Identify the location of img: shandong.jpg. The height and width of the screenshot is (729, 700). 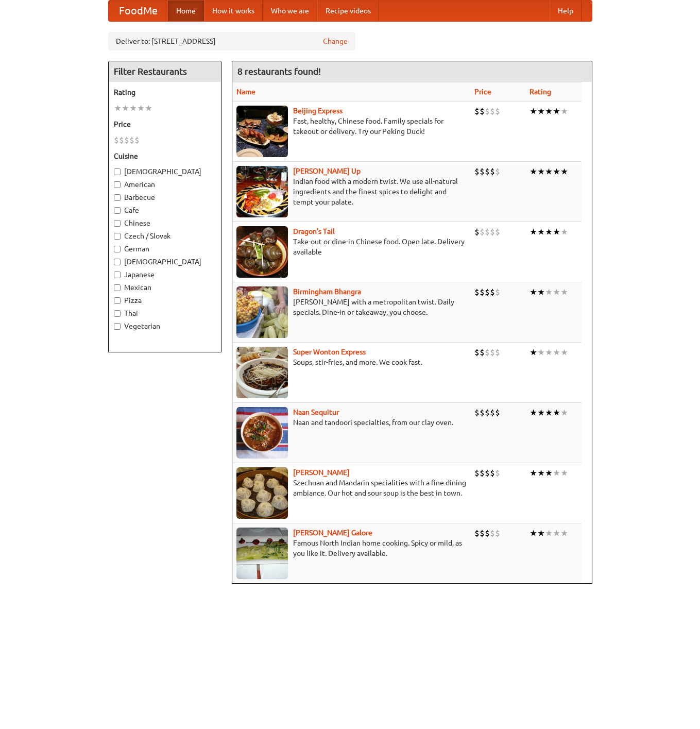
(262, 493).